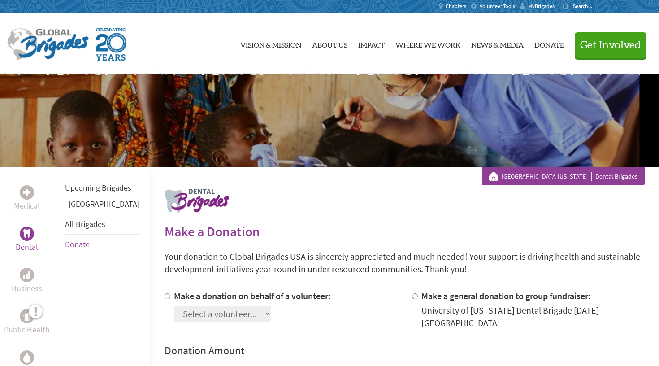 The height and width of the screenshot is (366, 659). I want to click on div: Water, so click(27, 357).